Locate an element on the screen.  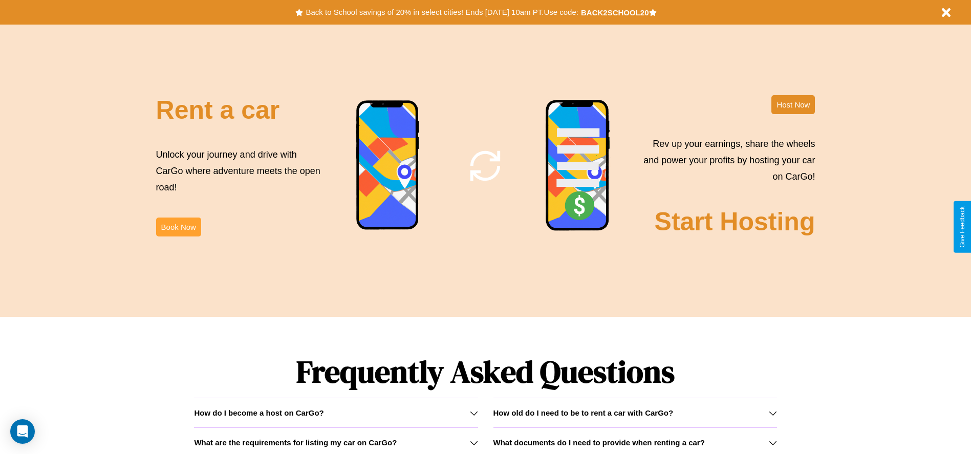
h2: Rent a car is located at coordinates (218, 110).